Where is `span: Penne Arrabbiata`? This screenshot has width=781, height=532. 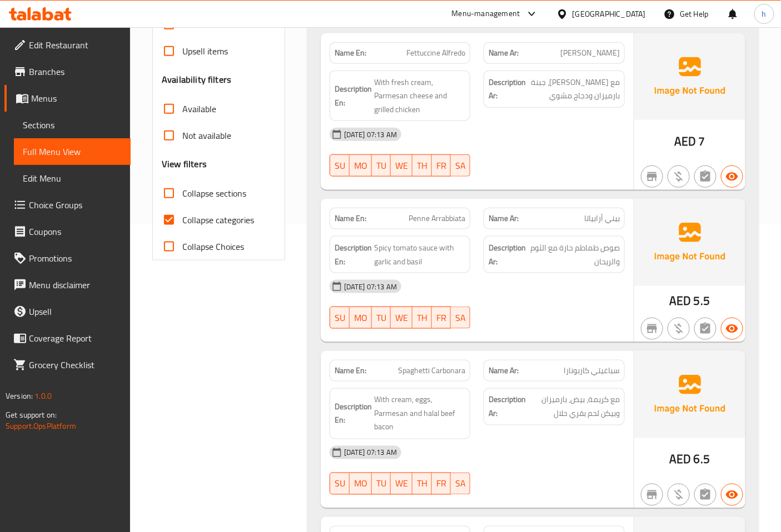
span: Penne Arrabbiata is located at coordinates (437, 218).